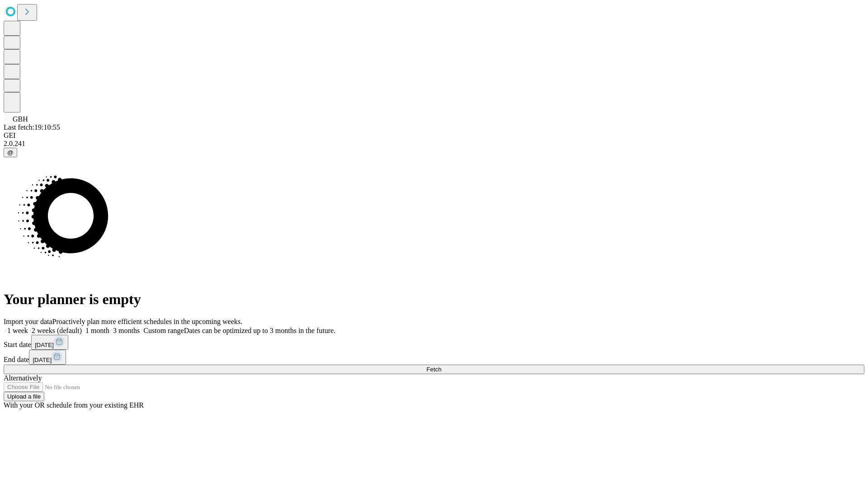 The height and width of the screenshot is (488, 868). Describe the element at coordinates (434, 370) in the screenshot. I see `button: Fetch` at that location.